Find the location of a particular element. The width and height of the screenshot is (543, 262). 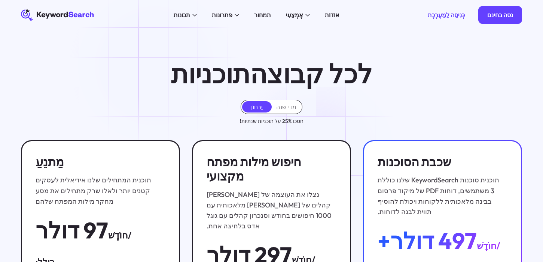

font: 97 דולר is located at coordinates (72, 230).